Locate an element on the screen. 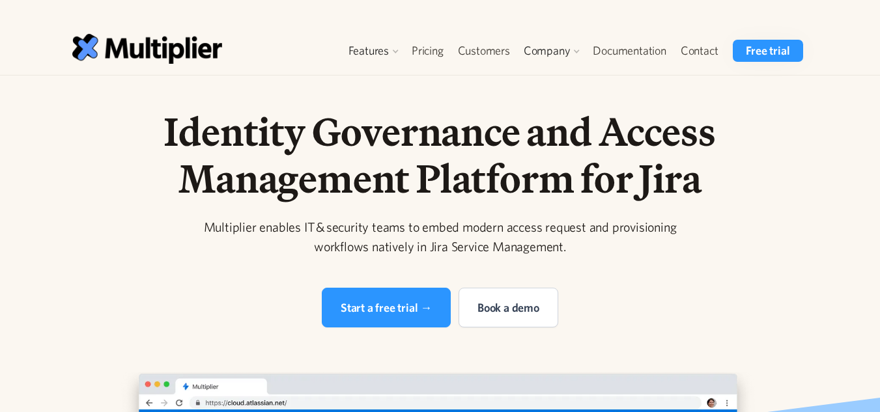  div: Book a demo is located at coordinates (508, 307).